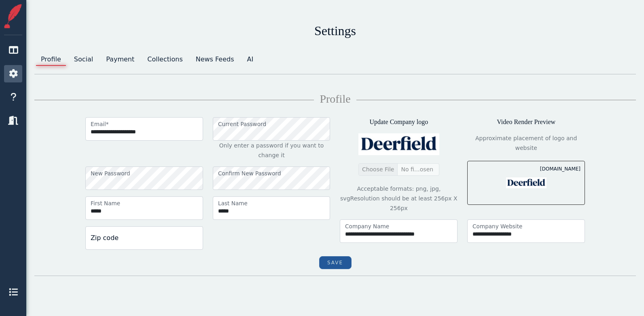 The width and height of the screenshot is (644, 316). What do you see at coordinates (526, 122) in the screenshot?
I see `p: Video Render Preview` at bounding box center [526, 122].